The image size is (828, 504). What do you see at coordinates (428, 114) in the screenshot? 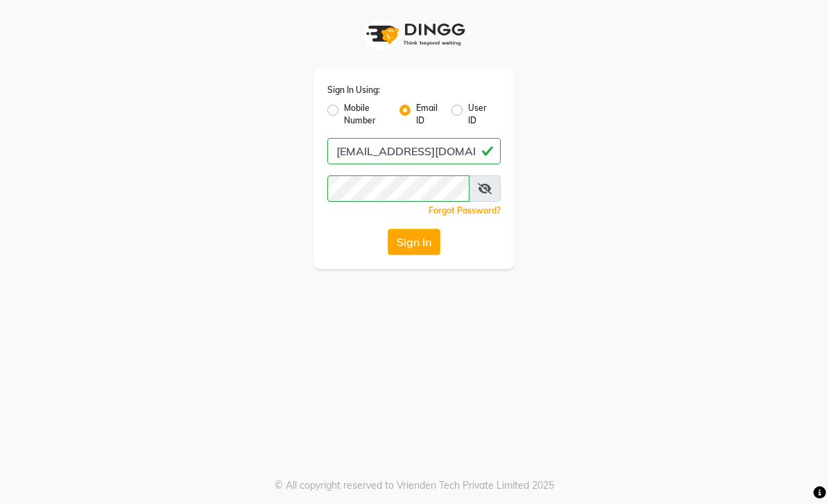
I see `label: Email ID` at bounding box center [428, 114].